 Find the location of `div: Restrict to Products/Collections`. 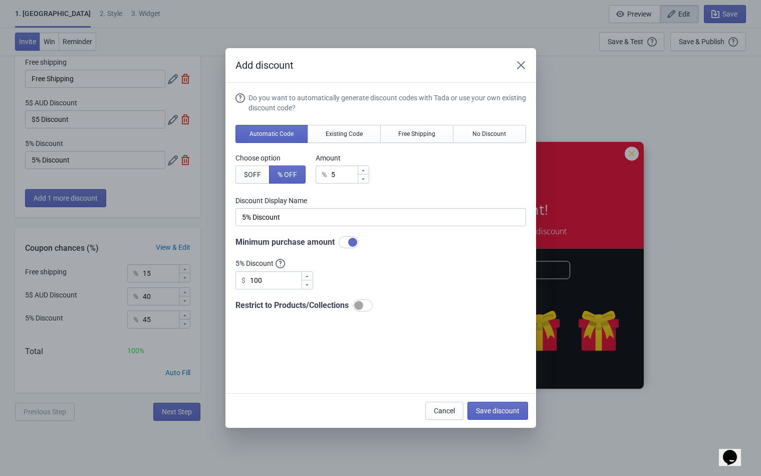

div: Restrict to Products/Collections is located at coordinates (381, 305).